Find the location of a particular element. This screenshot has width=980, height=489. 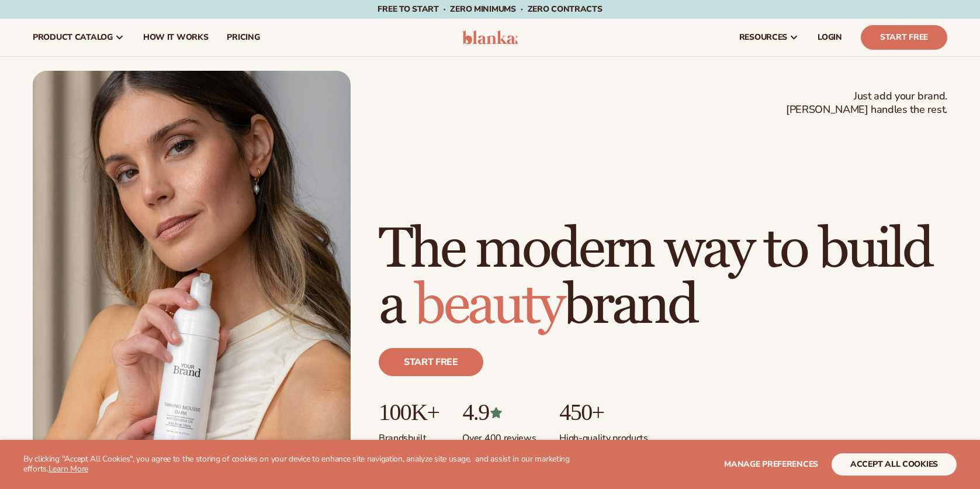

img: logo is located at coordinates (490, 37).